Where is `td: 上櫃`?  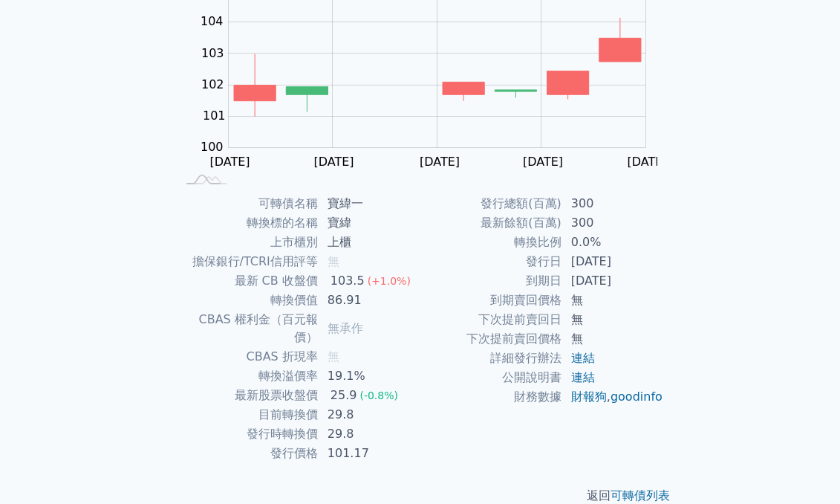 td: 上櫃 is located at coordinates (369, 242).